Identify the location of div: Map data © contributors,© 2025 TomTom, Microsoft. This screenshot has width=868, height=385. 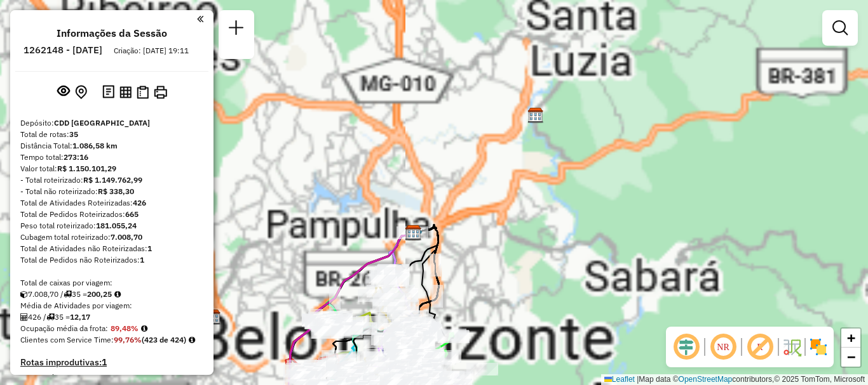
(735, 379).